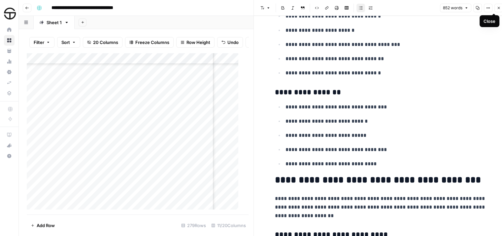 The height and width of the screenshot is (236, 502). What do you see at coordinates (9, 30) in the screenshot?
I see `a: Home` at bounding box center [9, 30].